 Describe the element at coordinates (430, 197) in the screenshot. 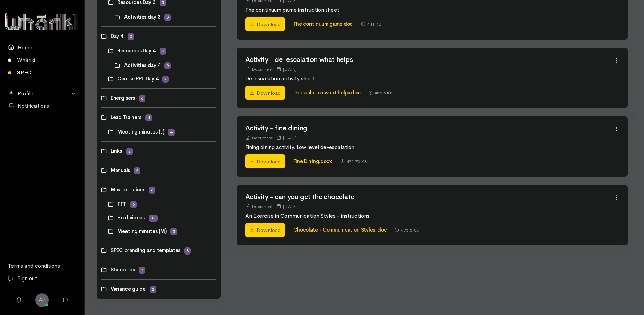

I see `h2: Activity - can you get the chocolate` at that location.